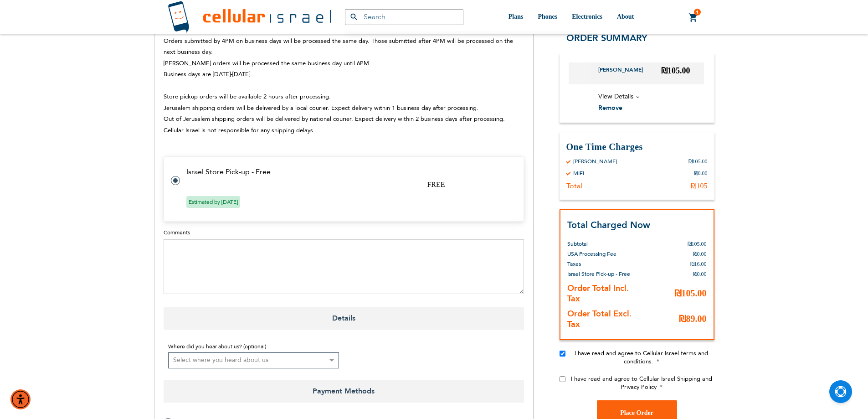 This screenshot has width=868, height=419. What do you see at coordinates (20, 399) in the screenshot?
I see `div: Accessibility Menu` at bounding box center [20, 399].